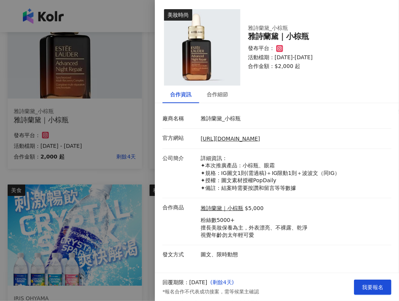 The width and height of the screenshot is (399, 301). I want to click on p: *報名合作不代表成功接案，需等候業主確認, so click(211, 292).